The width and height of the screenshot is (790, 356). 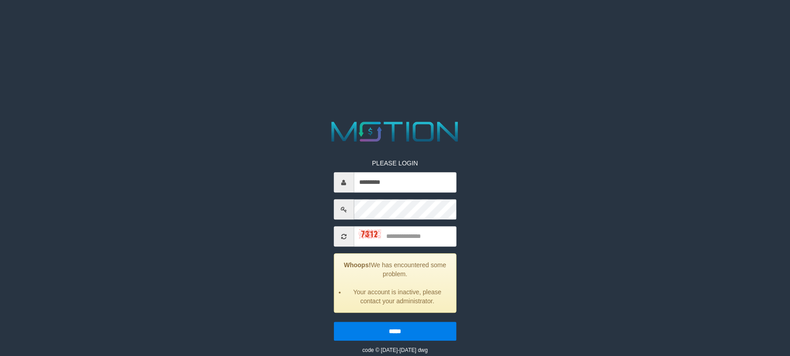 I want to click on div: We has encountered some problem., so click(x=395, y=283).